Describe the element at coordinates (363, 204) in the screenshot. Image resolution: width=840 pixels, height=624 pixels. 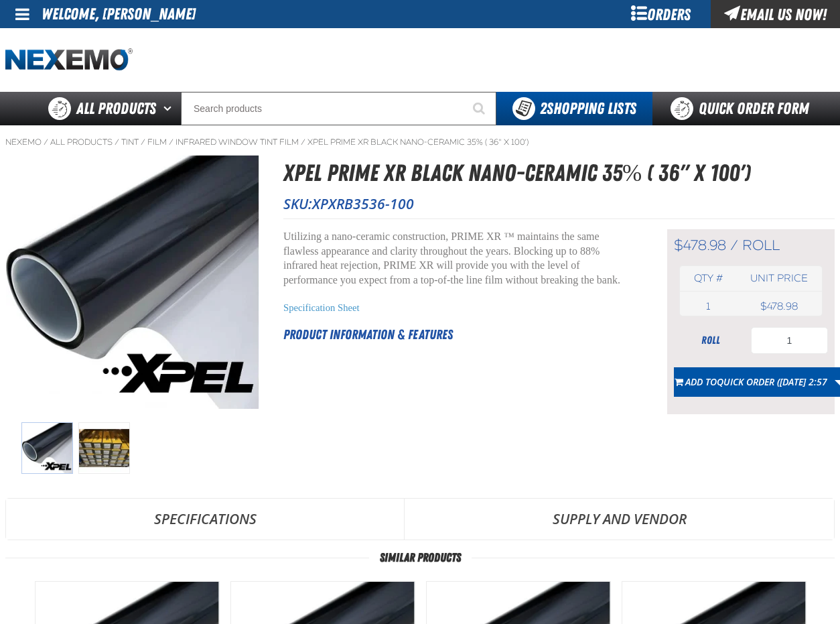
I see `span: XPXRB3536-100` at that location.